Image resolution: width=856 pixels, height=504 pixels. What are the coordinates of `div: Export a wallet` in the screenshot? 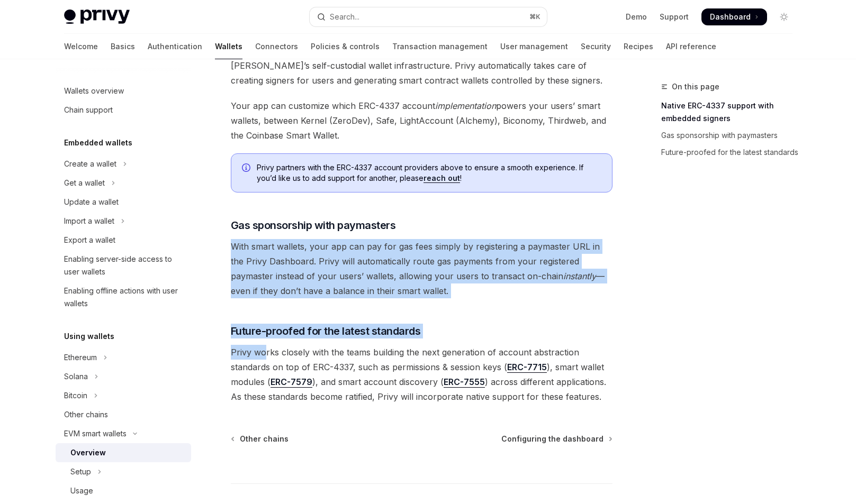 It's located at (89, 240).